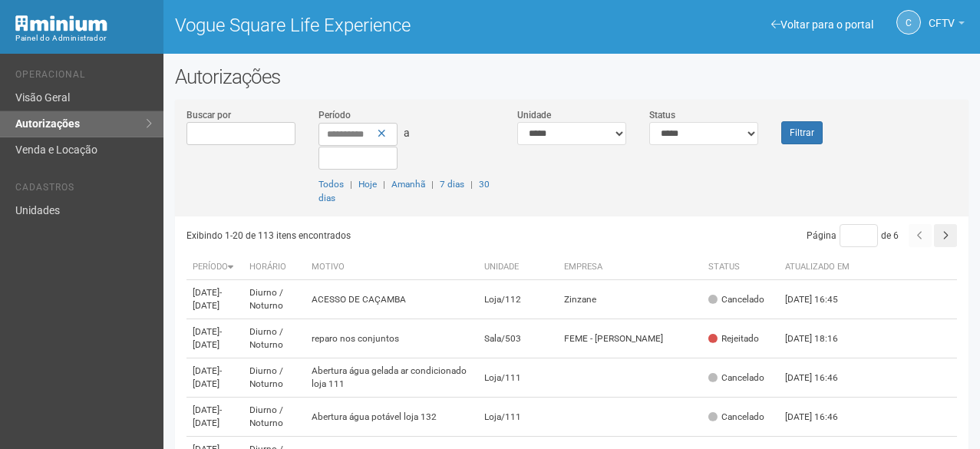 The image size is (980, 449). I want to click on a: CFTV, so click(947, 25).